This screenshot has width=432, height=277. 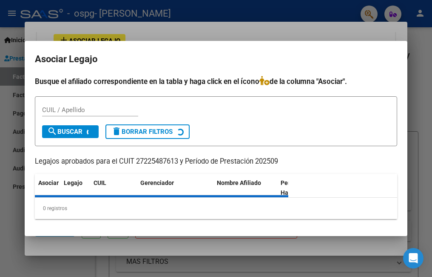 I want to click on mat-icon: delete, so click(x=117, y=131).